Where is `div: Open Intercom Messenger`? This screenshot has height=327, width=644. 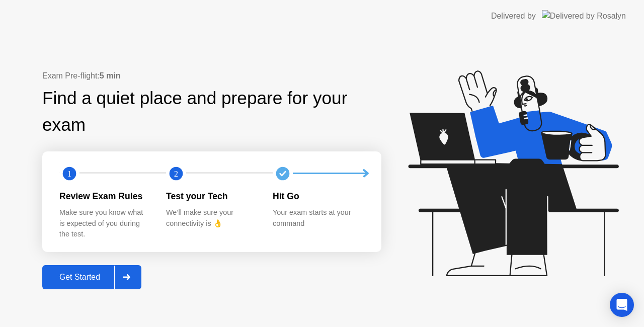
div: Open Intercom Messenger is located at coordinates (622, 304).